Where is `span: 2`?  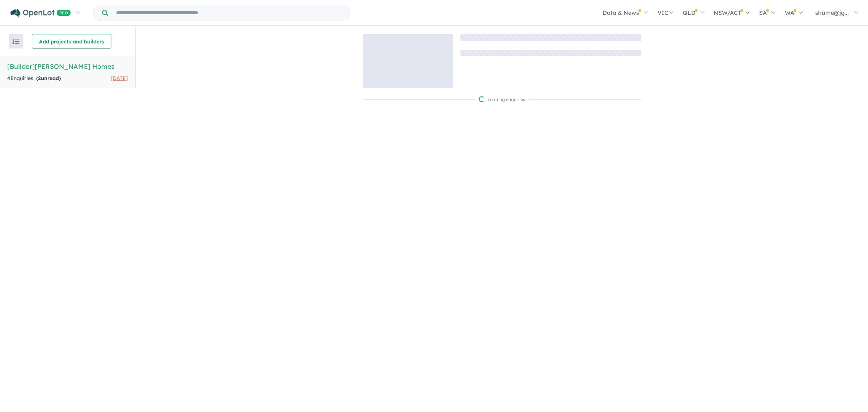
span: 2 is located at coordinates (40, 78).